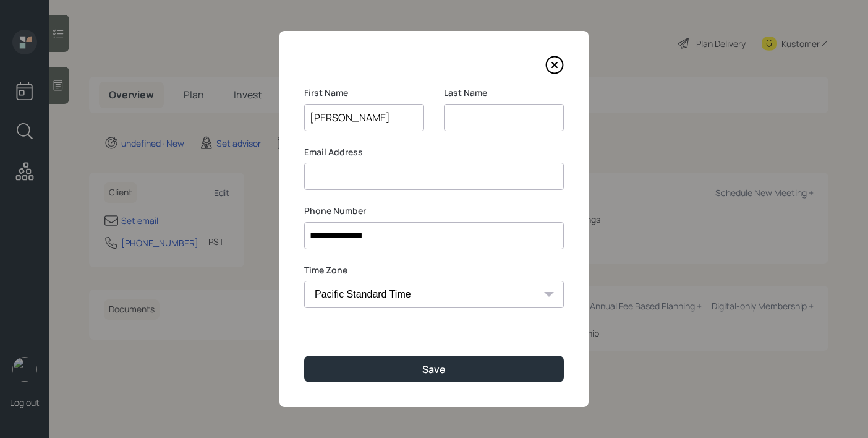  Describe the element at coordinates (504, 92) in the screenshot. I see `label: Last Name` at that location.